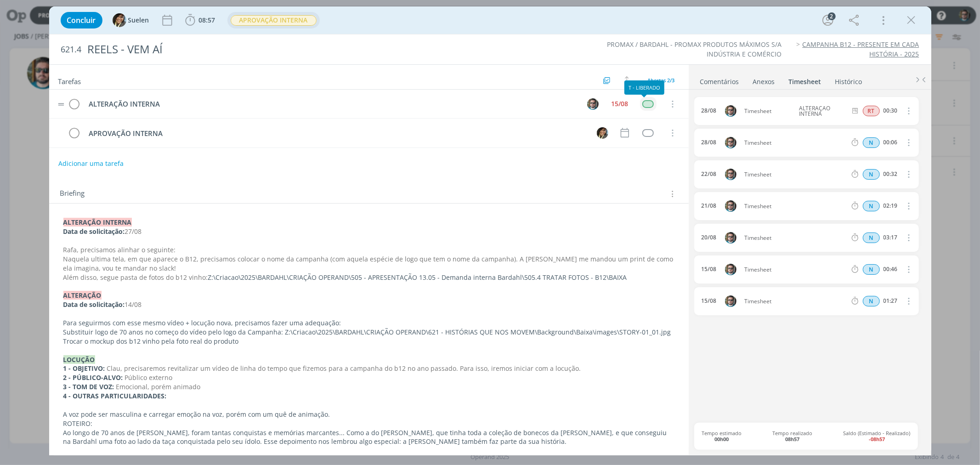 The image size is (980, 465). Describe the element at coordinates (136, 277) in the screenshot. I see `span: Além disso, segue pasta de fotos do b12 vinho:` at that location.